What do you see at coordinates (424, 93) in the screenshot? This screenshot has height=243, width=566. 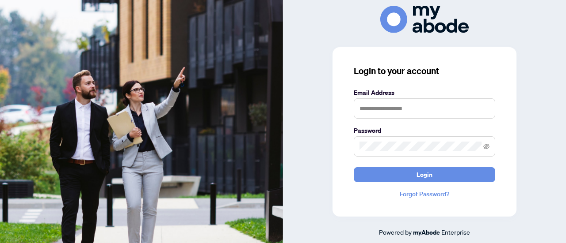 I see `label: Email Address` at bounding box center [424, 93].